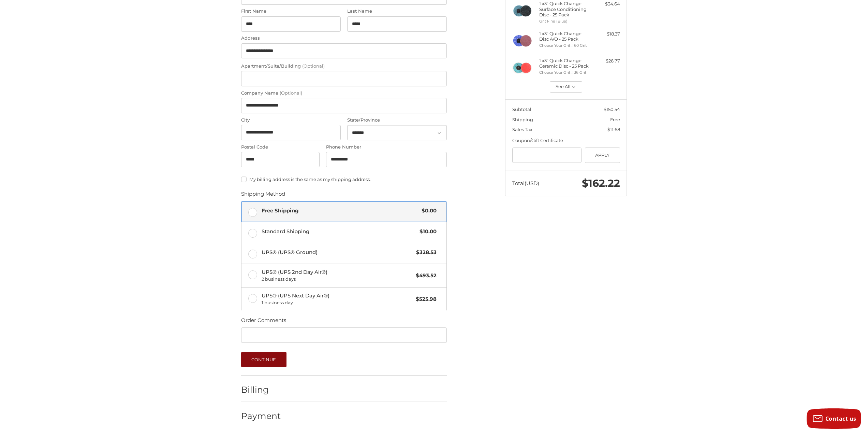  Describe the element at coordinates (526, 183) in the screenshot. I see `span: Total (USD)` at that location.